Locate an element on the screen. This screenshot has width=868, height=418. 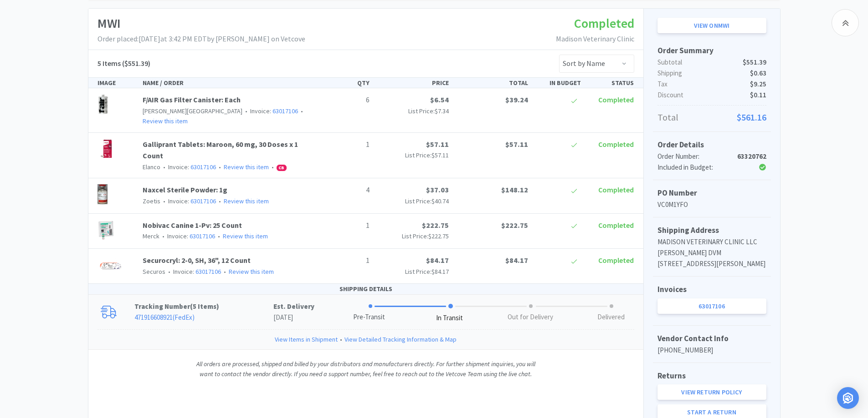
p: 1 is located at coordinates (346, 261).